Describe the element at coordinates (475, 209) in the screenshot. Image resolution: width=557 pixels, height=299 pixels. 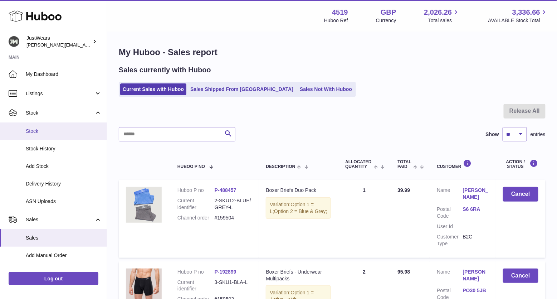
I see `a: S6 6RA` at that location.